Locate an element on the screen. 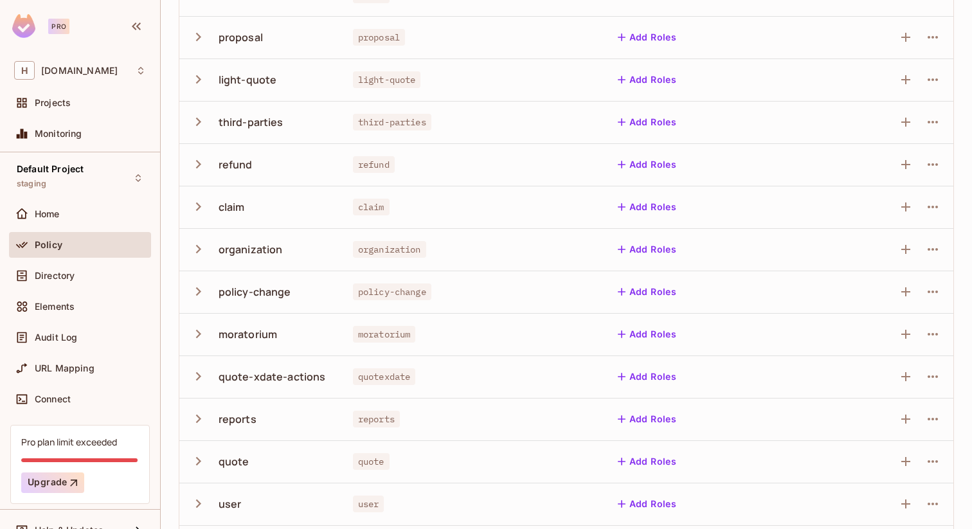 The height and width of the screenshot is (529, 972). span: moratorium is located at coordinates (384, 334).